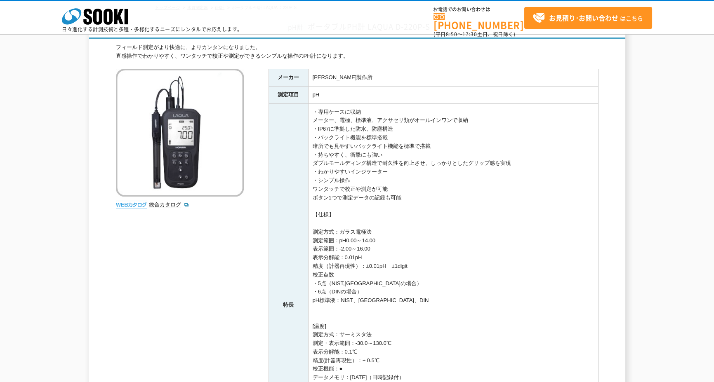 The width and height of the screenshot is (714, 382). Describe the element at coordinates (453, 95) in the screenshot. I see `td: pH` at that location.